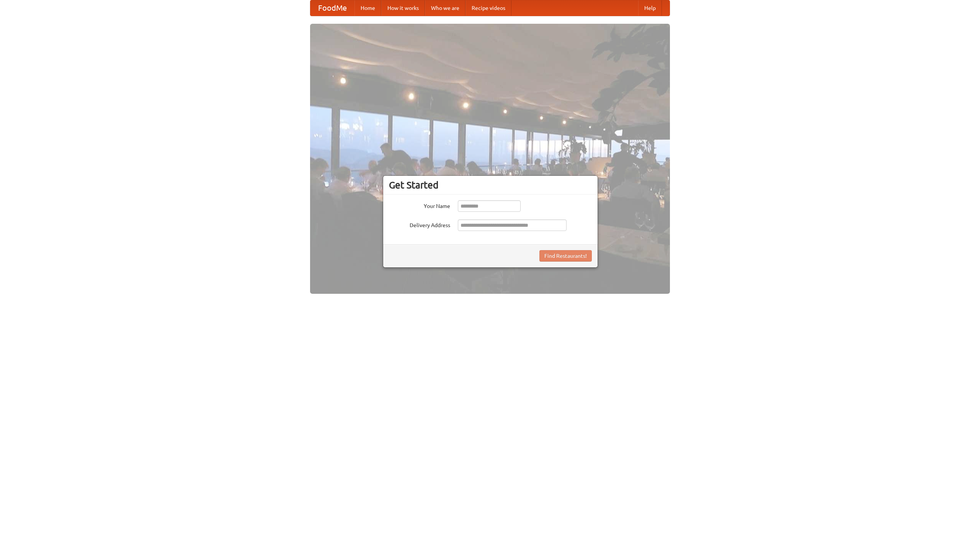 The image size is (980, 542). I want to click on button: Find Restaurants!, so click(565, 256).